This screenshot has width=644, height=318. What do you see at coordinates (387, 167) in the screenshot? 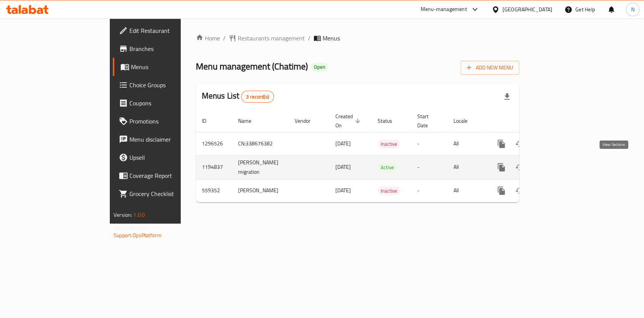
I see `span: Active` at bounding box center [387, 167].